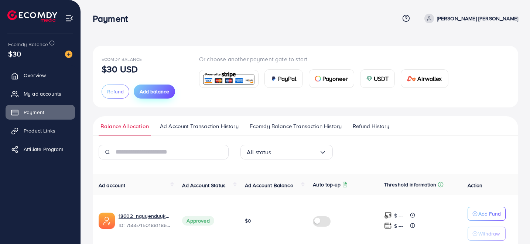 The height and width of the screenshot is (244, 530). Describe the element at coordinates (295, 152) in the screenshot. I see `input: Search for option` at that location.